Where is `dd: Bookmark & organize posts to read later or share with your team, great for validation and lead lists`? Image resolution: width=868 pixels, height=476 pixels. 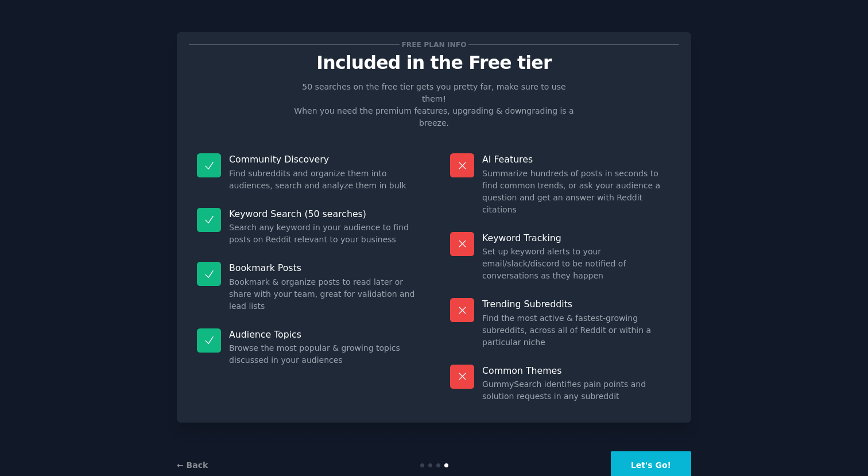
dd: Bookmark & organize posts to read later or share with your team, great for validation and lead lists is located at coordinates (323, 294).